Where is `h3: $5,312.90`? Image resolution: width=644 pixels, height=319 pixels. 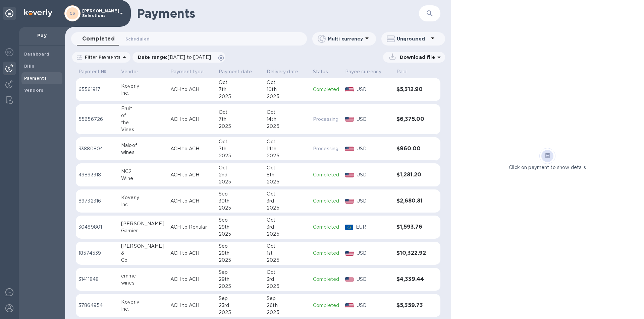 h3: $5,312.90 is located at coordinates (411, 89).